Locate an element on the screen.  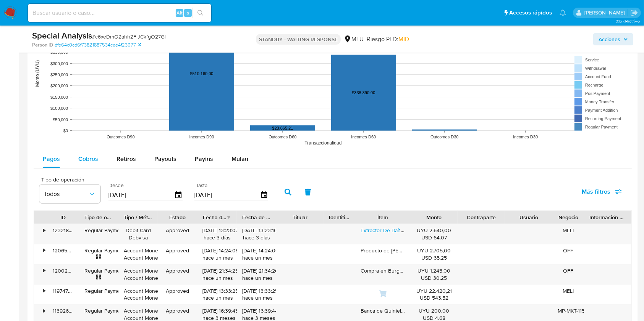
p: agustin.duran@mercadolibre.com is located at coordinates (606, 13).